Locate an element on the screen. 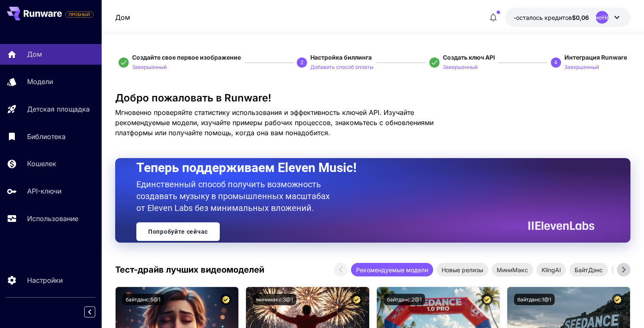  span: Добавьте свою платежную карту, чтобы включить все функции платформы. is located at coordinates (79, 15).